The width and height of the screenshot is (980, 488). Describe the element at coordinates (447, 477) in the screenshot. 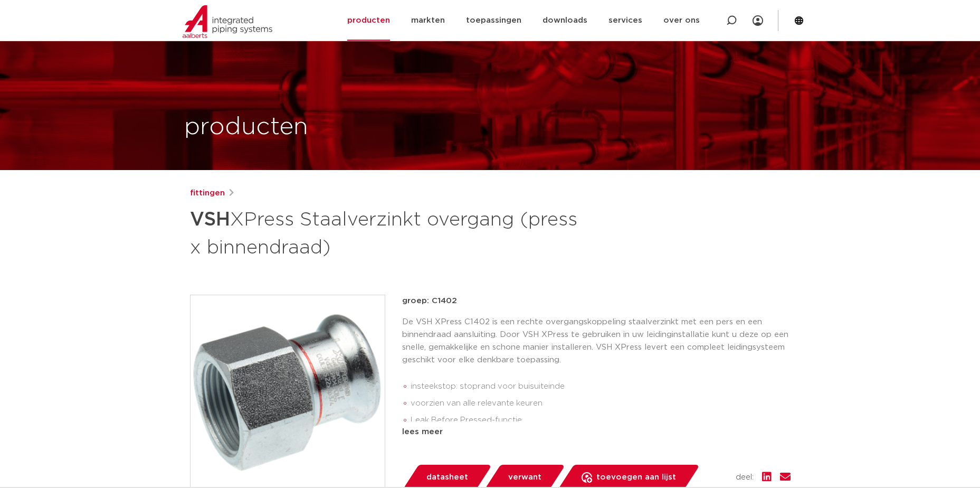

I see `span: datasheet` at that location.